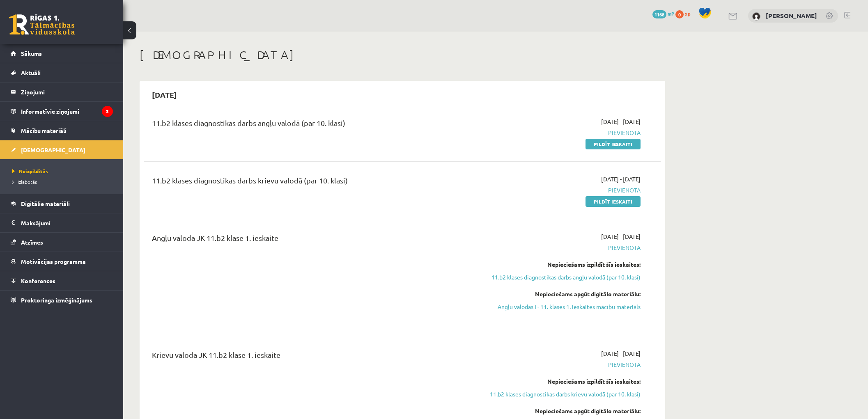 The height and width of the screenshot is (419, 868). I want to click on a: 11.b2 klases diagnostikas darbs krievu valodā (par 10. klasi), so click(563, 394).